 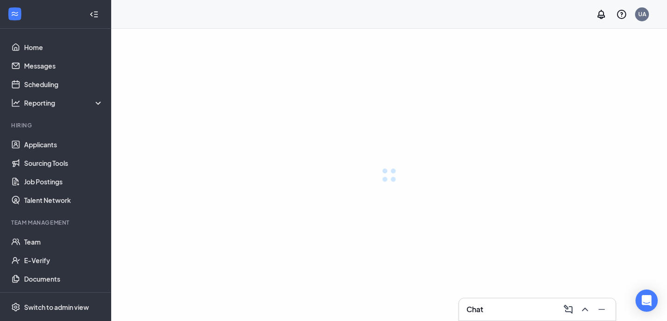 What do you see at coordinates (601, 14) in the screenshot?
I see `svg: Notifications` at bounding box center [601, 14].